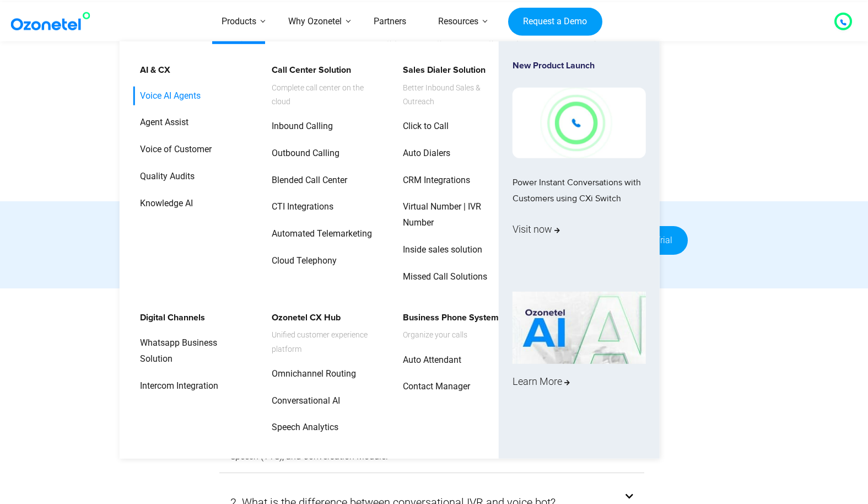 This screenshot has height=504, width=868. Describe the element at coordinates (579, 123) in the screenshot. I see `img: New-Project-17.png` at that location.